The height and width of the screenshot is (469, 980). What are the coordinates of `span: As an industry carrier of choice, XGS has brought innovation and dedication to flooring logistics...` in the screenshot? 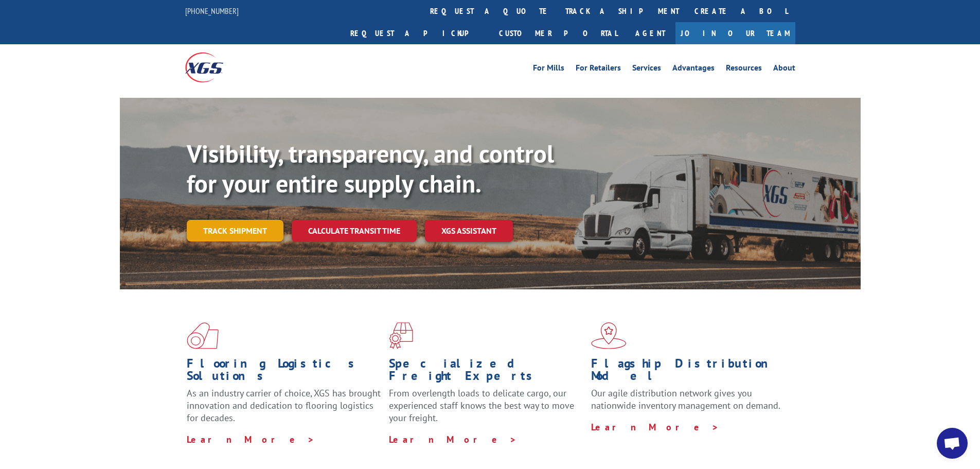 It's located at (283, 405).